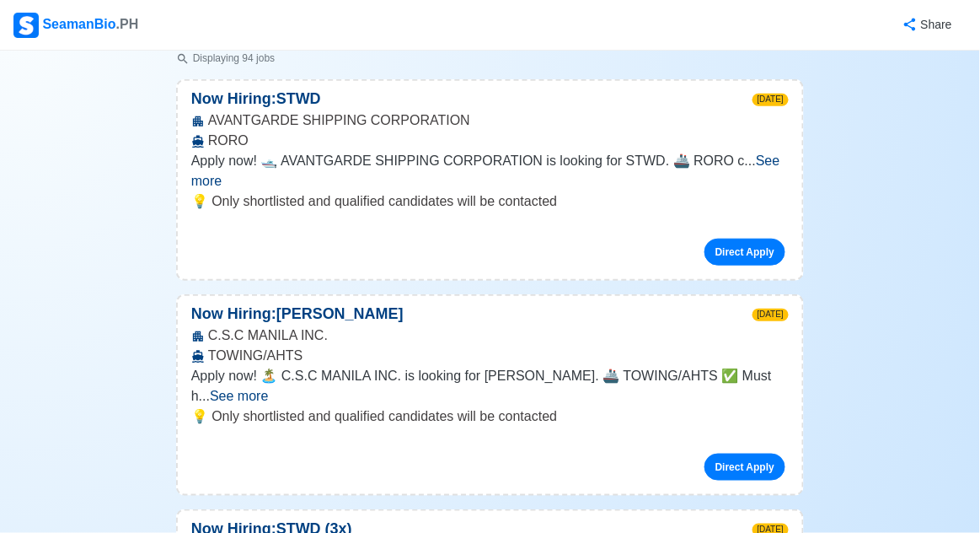  I want to click on img: Logo, so click(26, 25).